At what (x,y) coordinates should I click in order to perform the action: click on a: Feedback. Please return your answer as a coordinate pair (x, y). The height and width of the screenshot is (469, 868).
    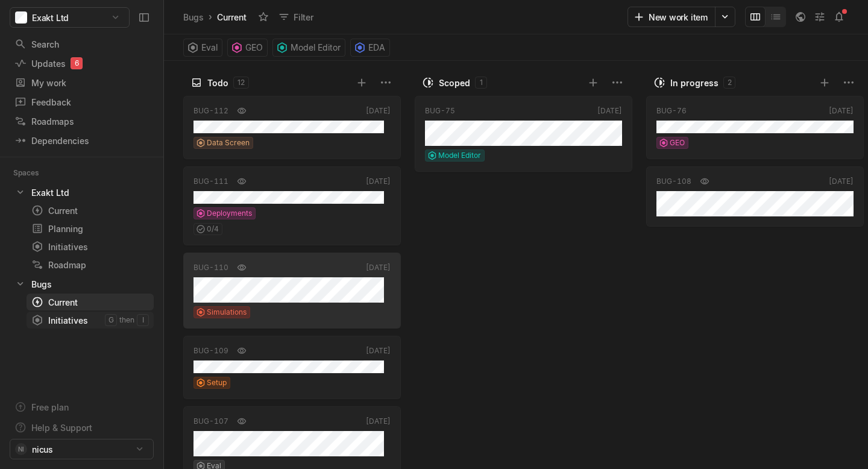
    Looking at the image, I should click on (81, 102).